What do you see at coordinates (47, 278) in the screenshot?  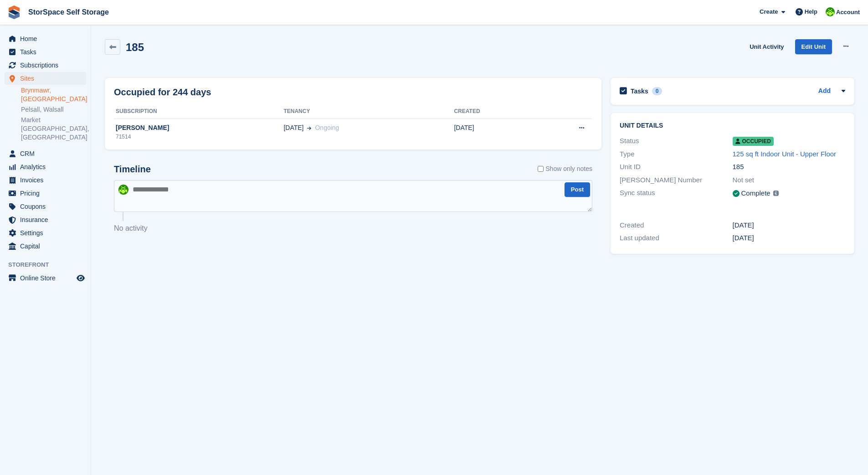 I see `span: Online Store` at bounding box center [47, 278].